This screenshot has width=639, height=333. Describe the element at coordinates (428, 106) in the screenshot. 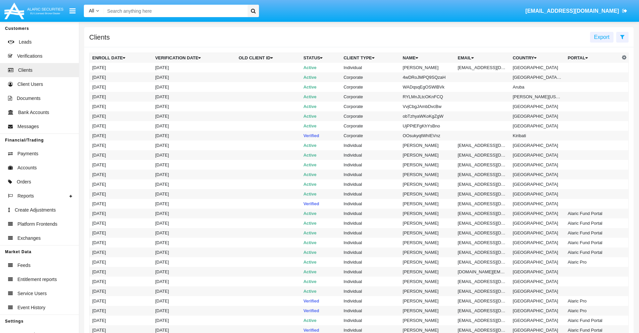

I see `td: VvjCbgJAmbDvcBw` at that location.